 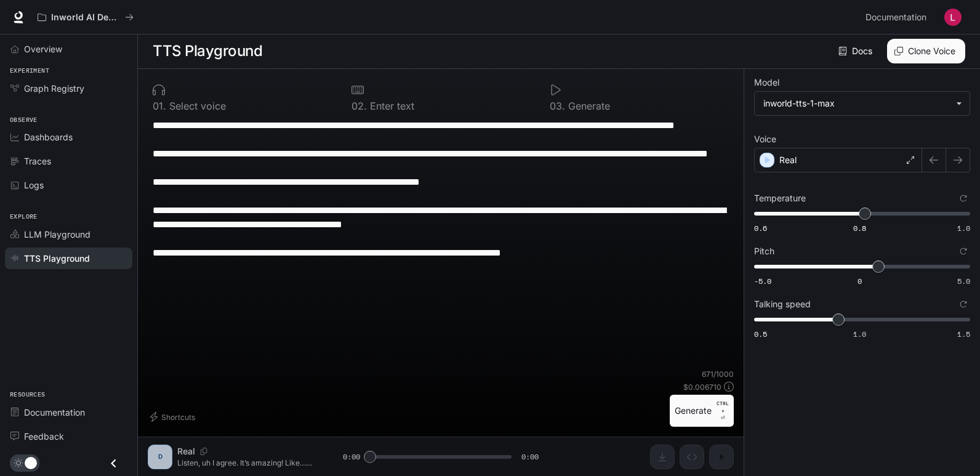 I want to click on span: TTS Playground, so click(x=56, y=258).